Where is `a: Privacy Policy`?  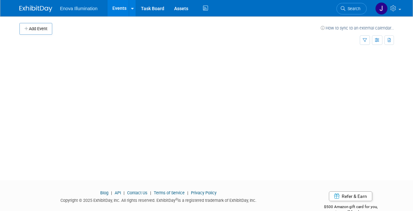 a: Privacy Policy is located at coordinates (204, 193).